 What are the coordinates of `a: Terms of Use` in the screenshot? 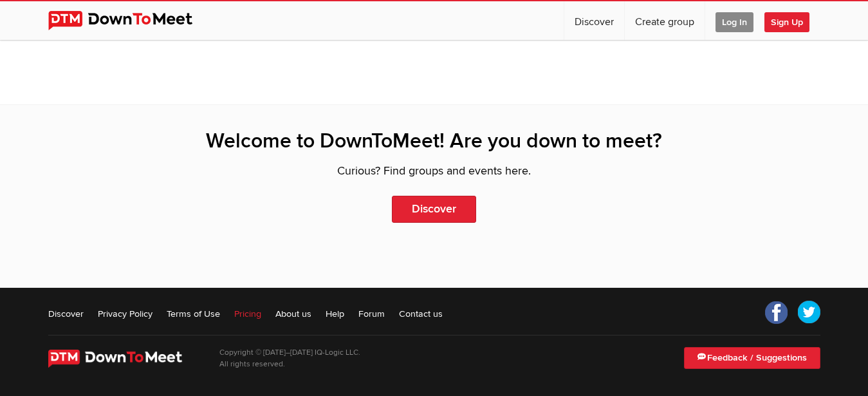 It's located at (193, 313).